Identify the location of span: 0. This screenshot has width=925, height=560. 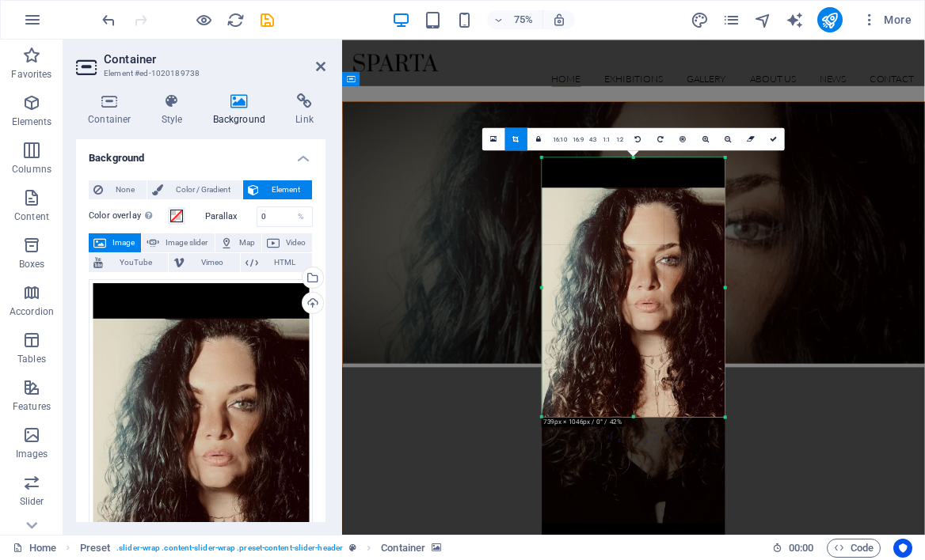
(633, 410).